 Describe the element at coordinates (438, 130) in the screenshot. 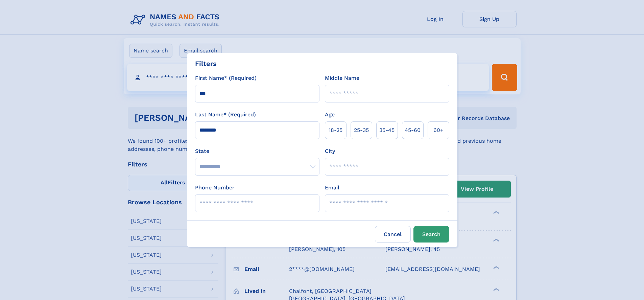

I see `span: 60+` at that location.